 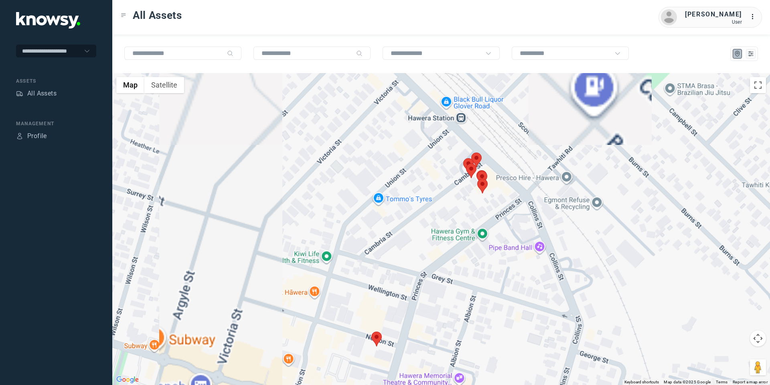 What do you see at coordinates (687, 382) in the screenshot?
I see `span: Map data ©2025 Google` at bounding box center [687, 382].